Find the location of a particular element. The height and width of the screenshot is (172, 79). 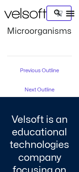

a: Previous Outline is located at coordinates (39, 71).